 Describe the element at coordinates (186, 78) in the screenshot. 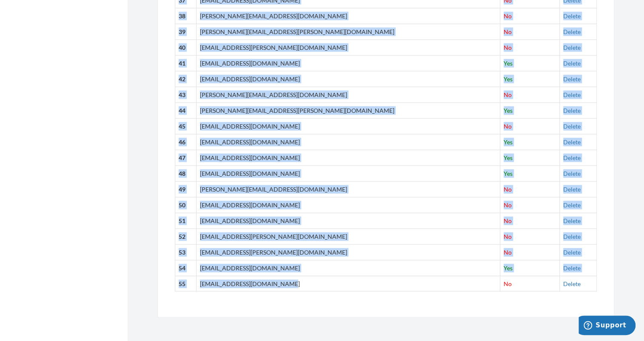

I see `th: 42` at that location.